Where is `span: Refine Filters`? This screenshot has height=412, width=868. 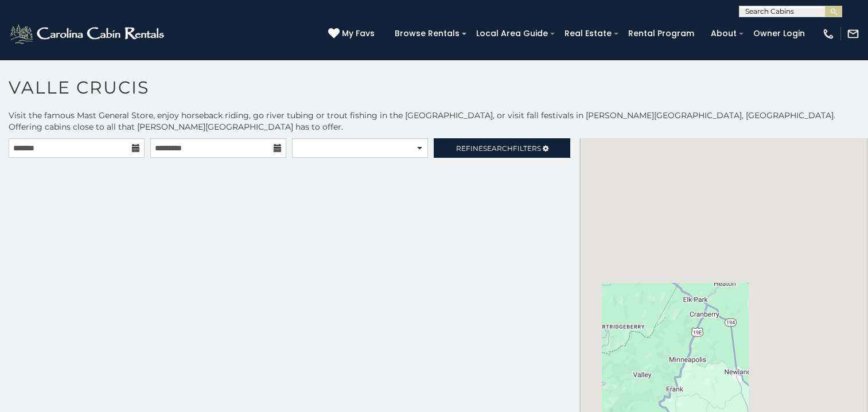
span: Refine Filters is located at coordinates (498, 148).